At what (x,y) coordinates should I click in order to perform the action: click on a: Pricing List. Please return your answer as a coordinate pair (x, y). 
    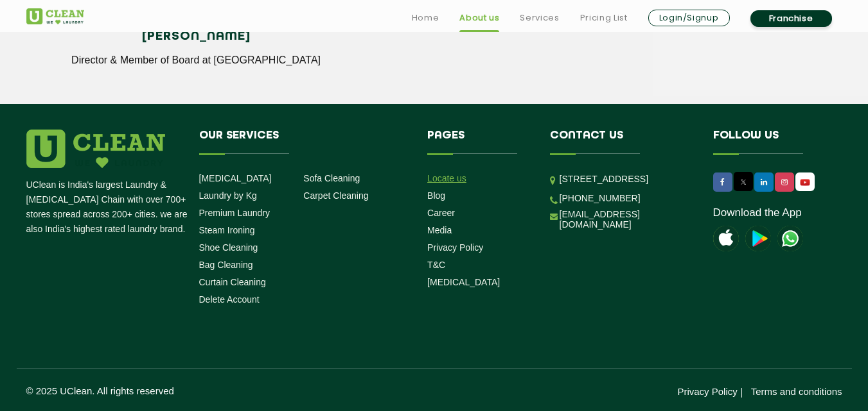
    Looking at the image, I should click on (604, 18).